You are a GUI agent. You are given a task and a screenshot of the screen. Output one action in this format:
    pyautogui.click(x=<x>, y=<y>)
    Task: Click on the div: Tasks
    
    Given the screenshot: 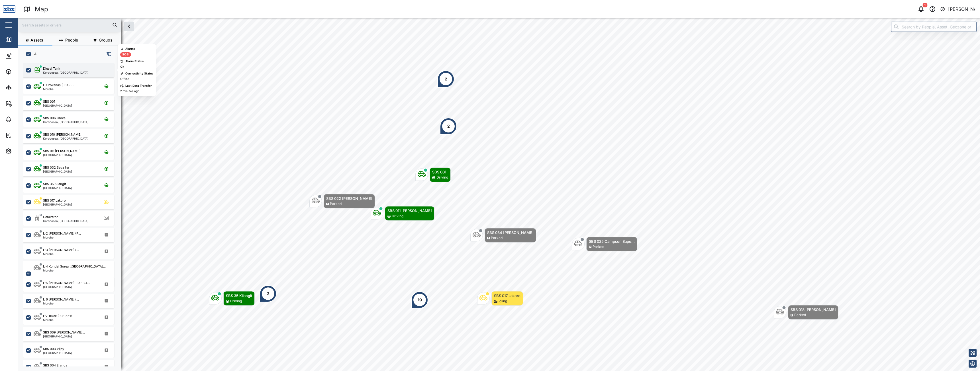 What is the action you would take?
    pyautogui.click(x=23, y=135)
    